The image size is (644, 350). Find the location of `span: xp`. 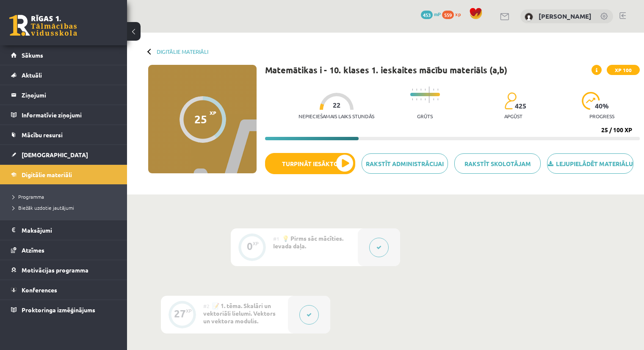

span: xp is located at coordinates (458, 14).